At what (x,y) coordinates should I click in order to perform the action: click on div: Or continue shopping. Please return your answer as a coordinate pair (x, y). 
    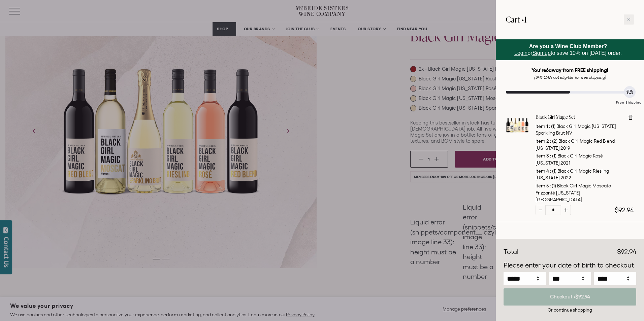
    Looking at the image, I should click on (570, 310).